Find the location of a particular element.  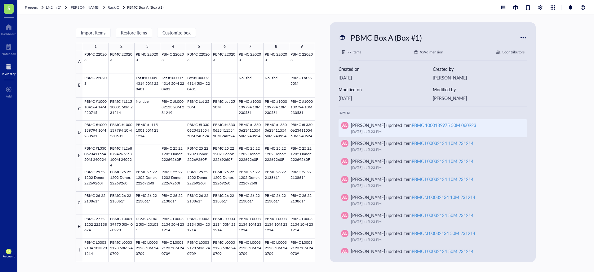

div: Dashboard is located at coordinates (9, 34).